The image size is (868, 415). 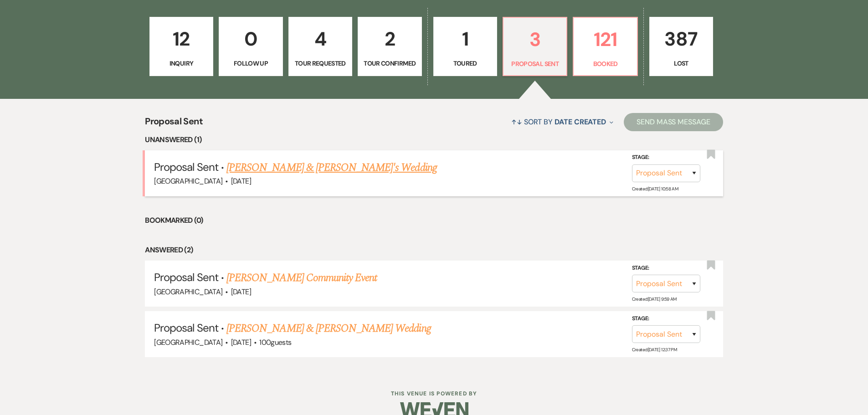 I want to click on a: 0Follow Up, so click(x=251, y=46).